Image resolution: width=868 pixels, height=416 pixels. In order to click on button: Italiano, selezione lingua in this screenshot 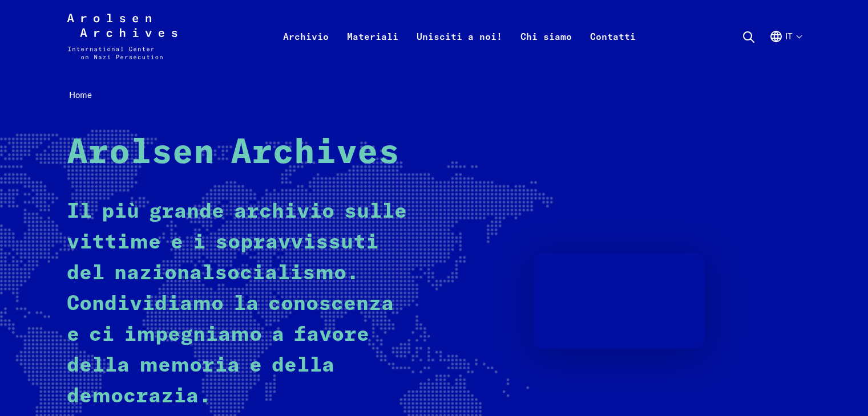, I will do `click(785, 50)`.